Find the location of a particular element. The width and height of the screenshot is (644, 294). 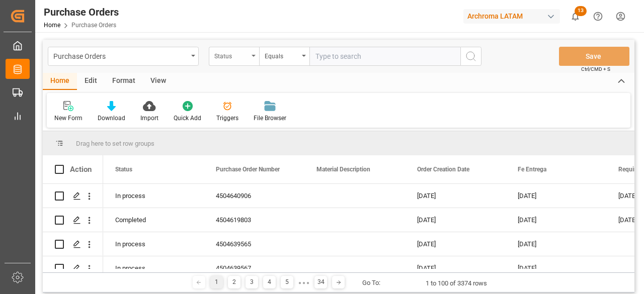

div: 1 is located at coordinates (216, 282).